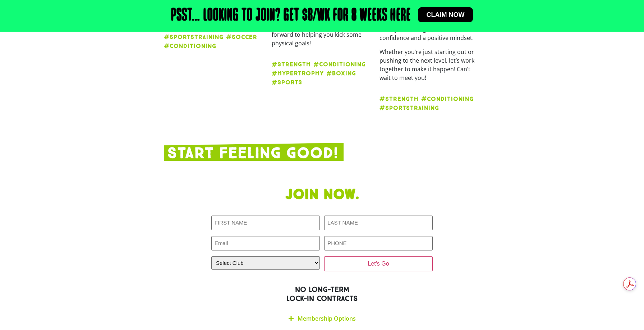 Image resolution: width=644 pixels, height=330 pixels. Describe the element at coordinates (430, 65) in the screenshot. I see `p: Whether you’re just starting out or pushing to the next level, let’s work together to make it hap...` at that location.